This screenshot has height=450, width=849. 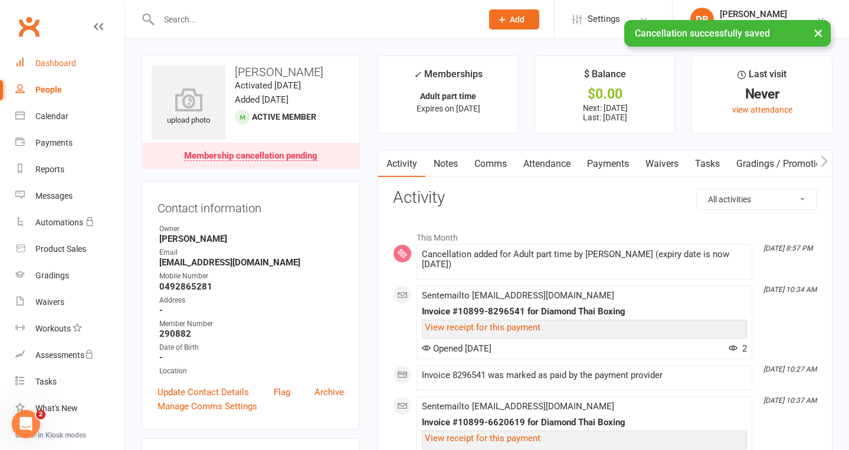 I want to click on span: Add, so click(x=517, y=19).